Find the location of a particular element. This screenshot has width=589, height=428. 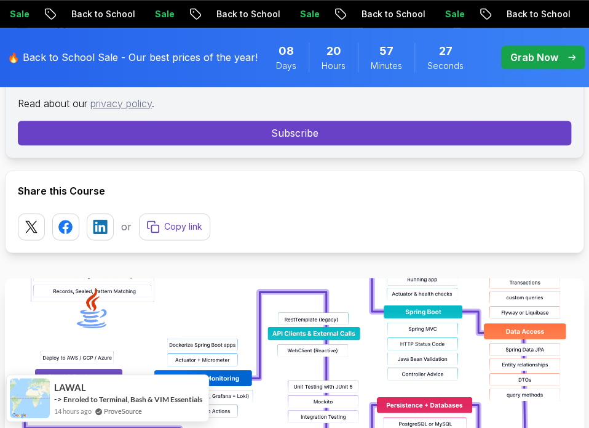

h2: Share this Course is located at coordinates (295, 191).